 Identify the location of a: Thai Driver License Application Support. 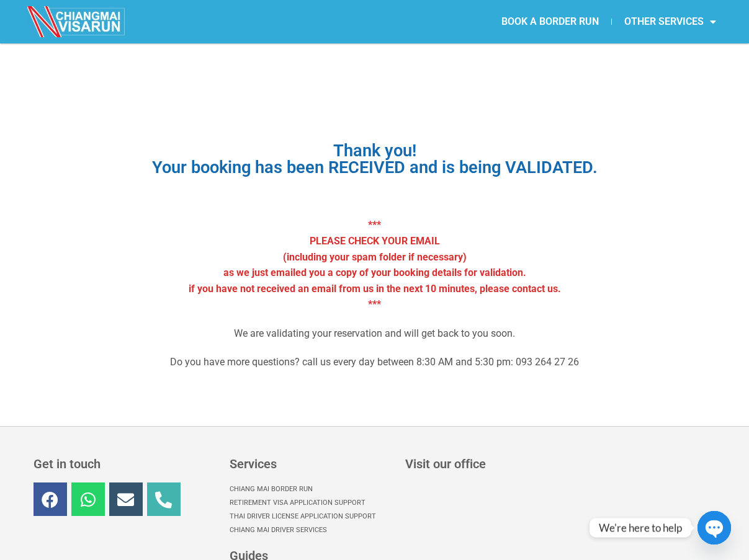
(311, 517).